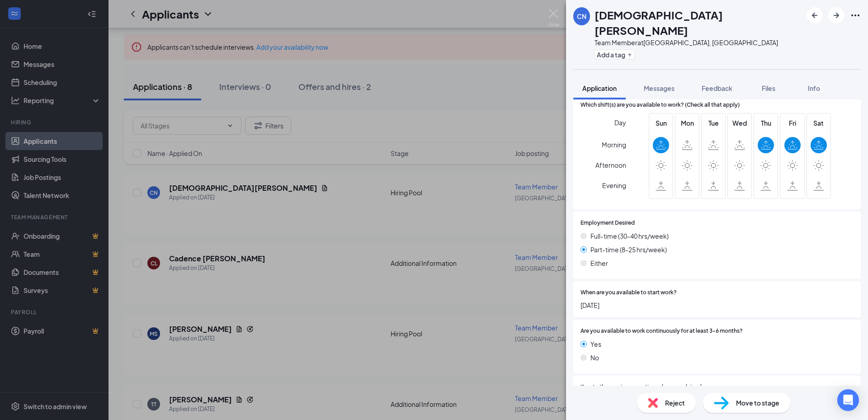 The image size is (868, 420). I want to click on span: Either, so click(599, 263).